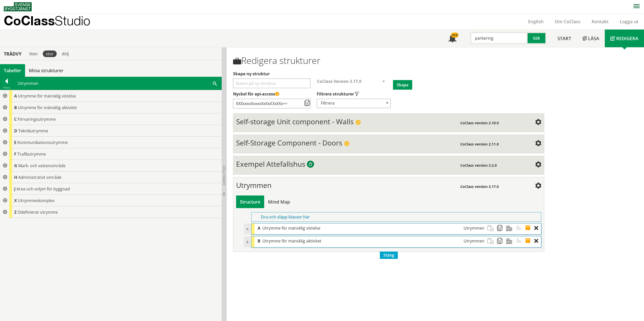 This screenshot has height=321, width=644. Describe the element at coordinates (624, 39) in the screenshot. I see `a: Redigera` at that location.